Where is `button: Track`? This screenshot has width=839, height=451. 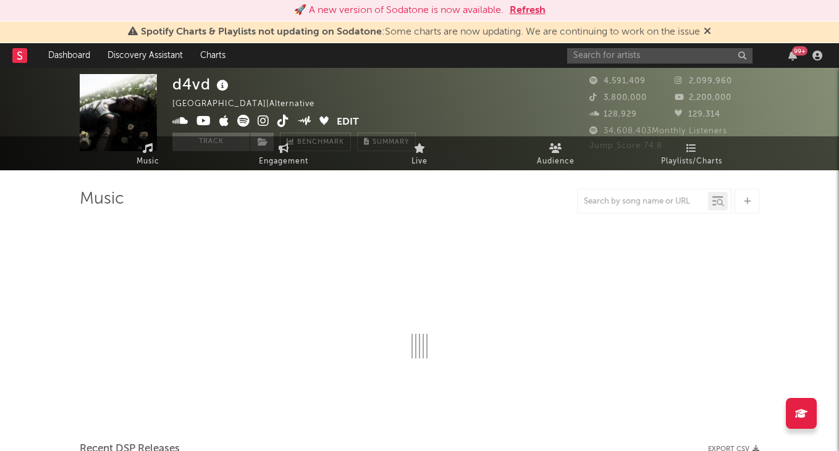
button: Track is located at coordinates (211, 142).